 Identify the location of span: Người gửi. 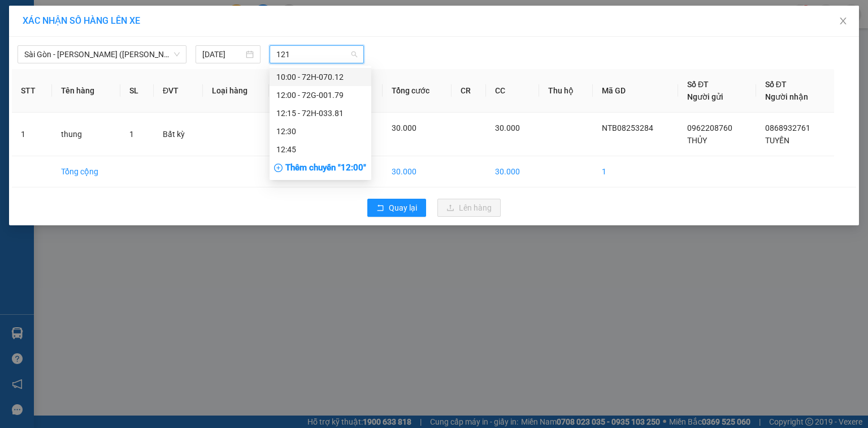
(705, 97).